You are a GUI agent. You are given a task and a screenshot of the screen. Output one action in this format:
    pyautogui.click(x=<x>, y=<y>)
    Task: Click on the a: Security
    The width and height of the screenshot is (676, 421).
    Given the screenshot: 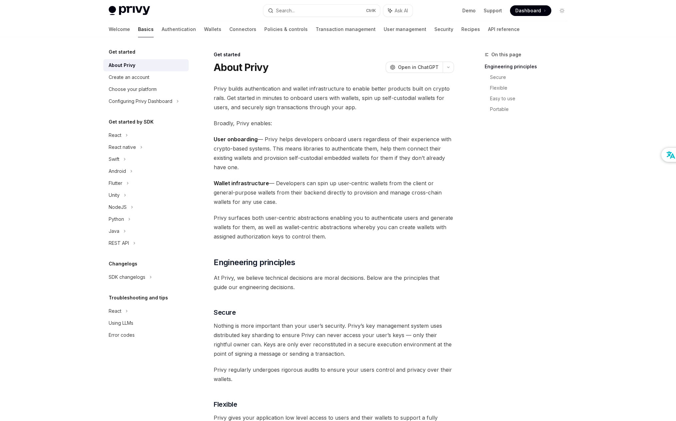 What is the action you would take?
    pyautogui.click(x=444, y=29)
    